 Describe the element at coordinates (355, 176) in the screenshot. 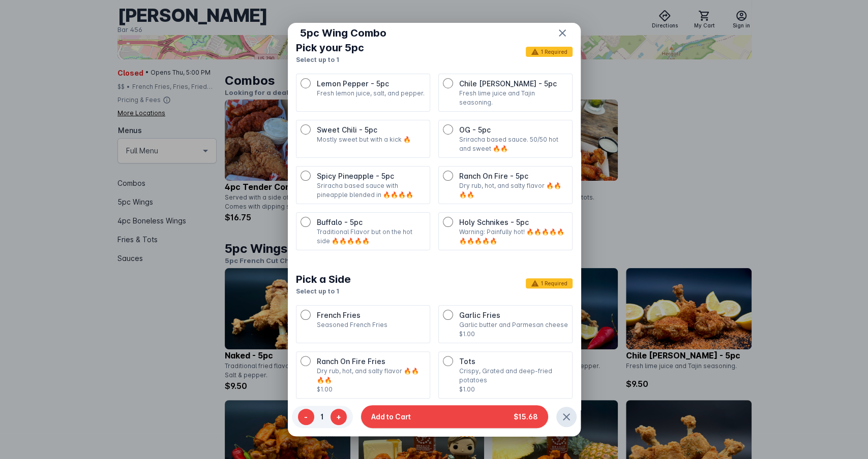

I see `span: Spicy Pineapple - 5pc` at that location.